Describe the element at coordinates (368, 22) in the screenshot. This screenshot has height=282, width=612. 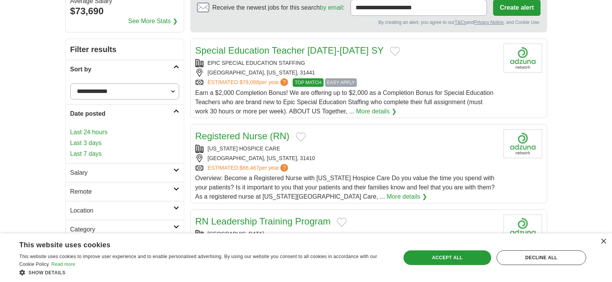
I see `div: By creating an alert, you agree to our and , and Cookie Use.` at that location.